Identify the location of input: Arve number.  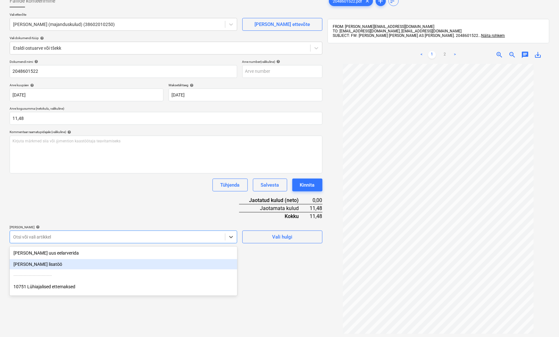
(282, 71).